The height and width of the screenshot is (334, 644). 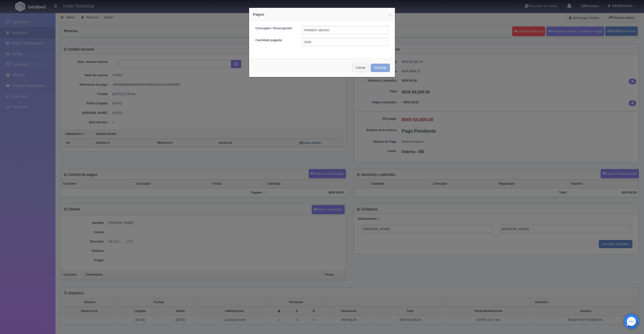 What do you see at coordinates (275, 40) in the screenshot?
I see `label: Cantidad pagada` at bounding box center [275, 40].